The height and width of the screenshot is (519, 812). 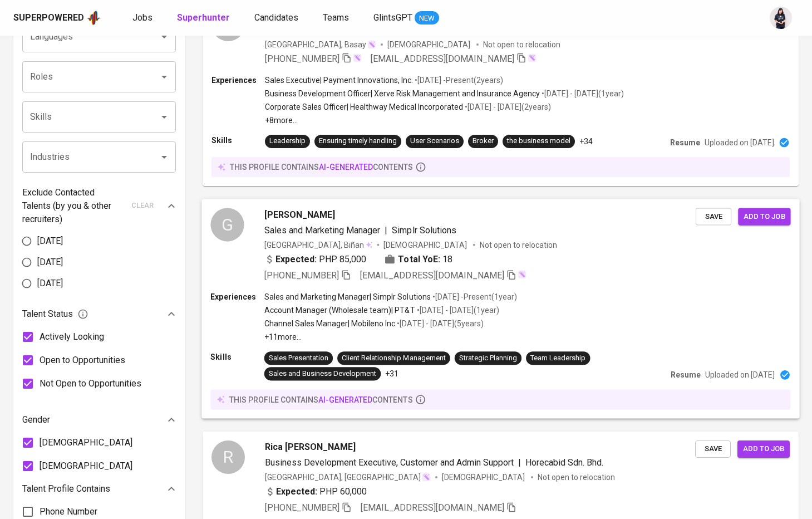 I want to click on p: +34, so click(x=586, y=141).